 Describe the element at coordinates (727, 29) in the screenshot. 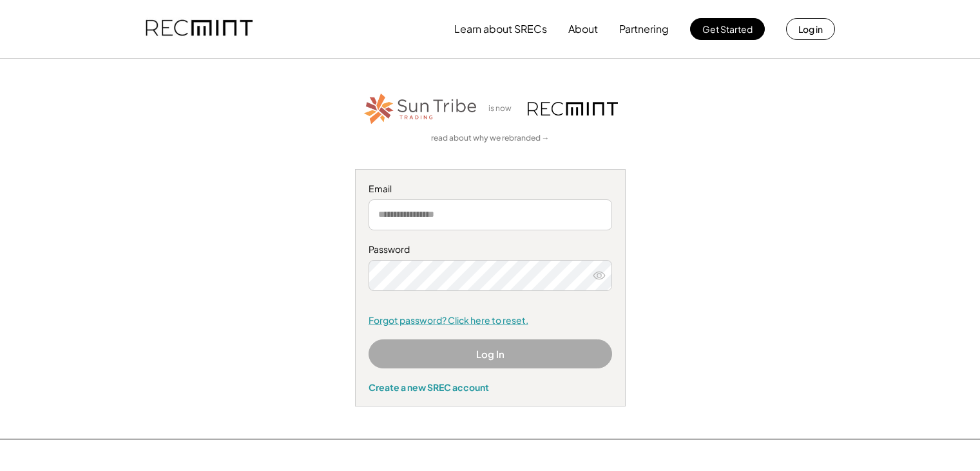

I see `button: Get Started` at that location.